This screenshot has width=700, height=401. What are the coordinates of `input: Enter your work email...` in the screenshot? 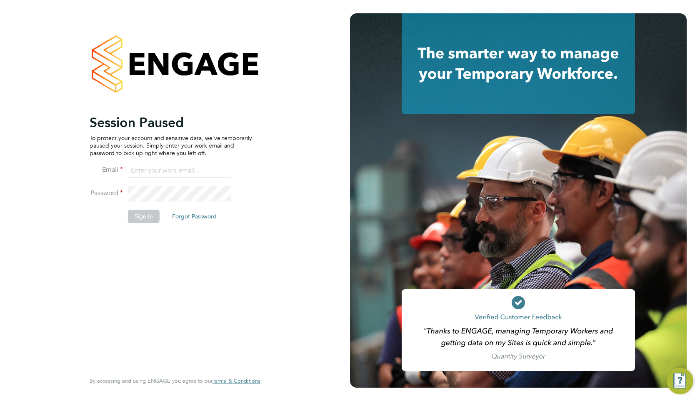 It's located at (179, 171).